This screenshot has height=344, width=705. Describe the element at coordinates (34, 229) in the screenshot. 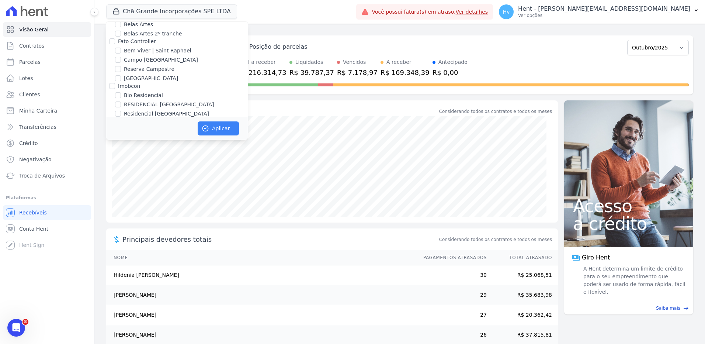

I see `span: Conta Hent` at that location.